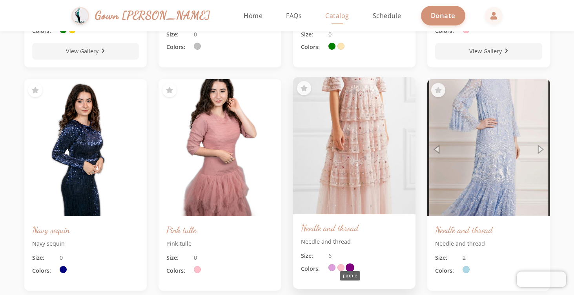  What do you see at coordinates (220, 244) in the screenshot?
I see `p: Pink tulle` at bounding box center [220, 244].